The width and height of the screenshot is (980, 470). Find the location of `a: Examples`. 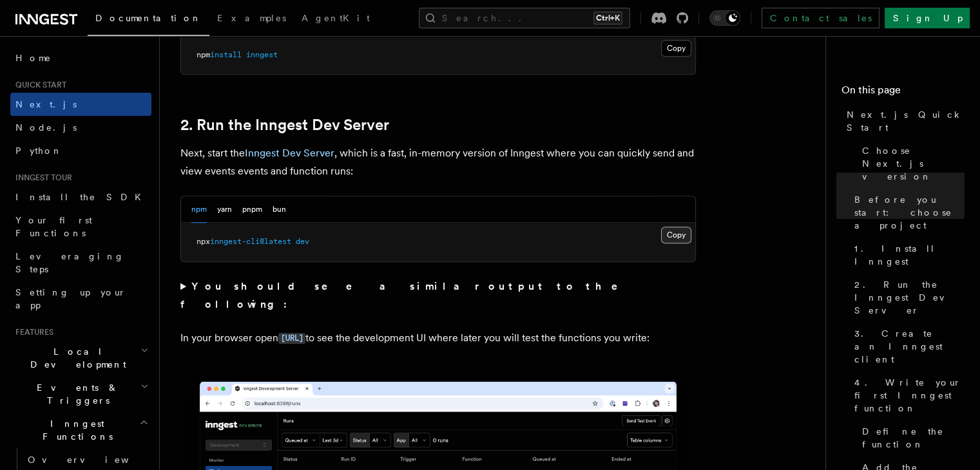

a: Examples is located at coordinates (251, 19).